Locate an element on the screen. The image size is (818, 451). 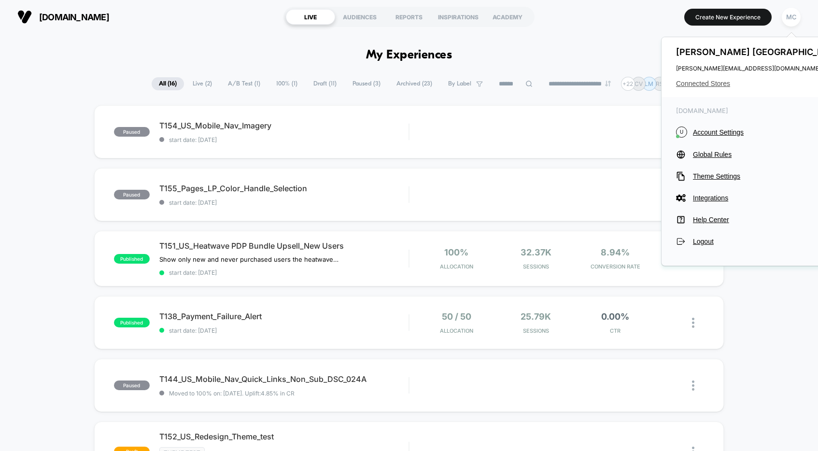
p: LM is located at coordinates (649, 84).